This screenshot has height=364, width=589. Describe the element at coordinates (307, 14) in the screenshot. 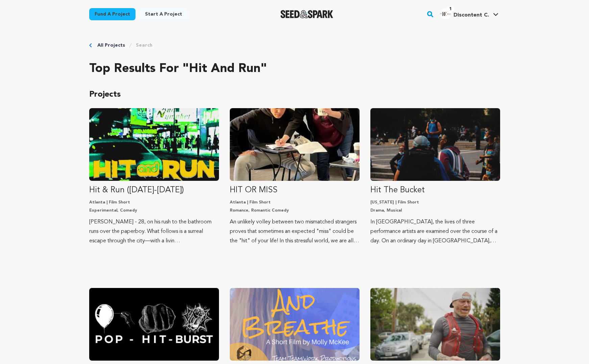

I see `a: Seed&Spark Homepage` at that location.